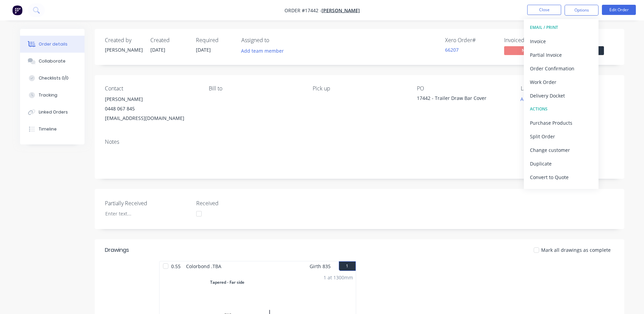 This screenshot has width=644, height=314. Describe the element at coordinates (275, 40) in the screenshot. I see `div: Assigned to` at that location.